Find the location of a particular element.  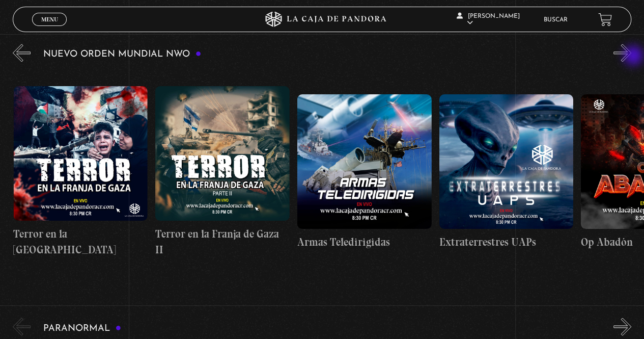

a: View your shopping cart is located at coordinates (605, 19).